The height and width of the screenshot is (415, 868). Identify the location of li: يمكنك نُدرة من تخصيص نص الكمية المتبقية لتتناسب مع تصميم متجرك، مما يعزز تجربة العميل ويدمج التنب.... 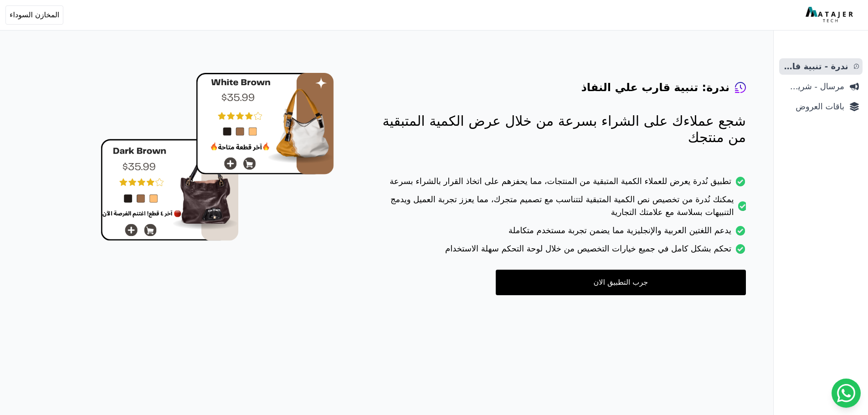
(558, 209).